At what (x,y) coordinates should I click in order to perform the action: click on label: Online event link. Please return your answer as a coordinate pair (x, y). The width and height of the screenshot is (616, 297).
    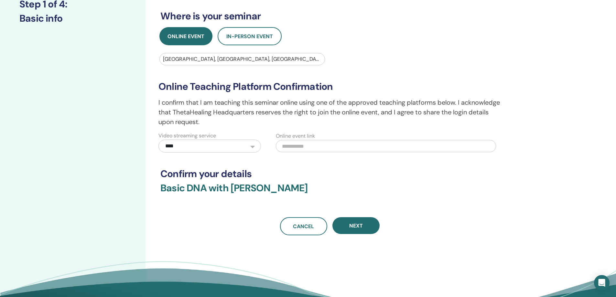
    Looking at the image, I should click on (295, 136).